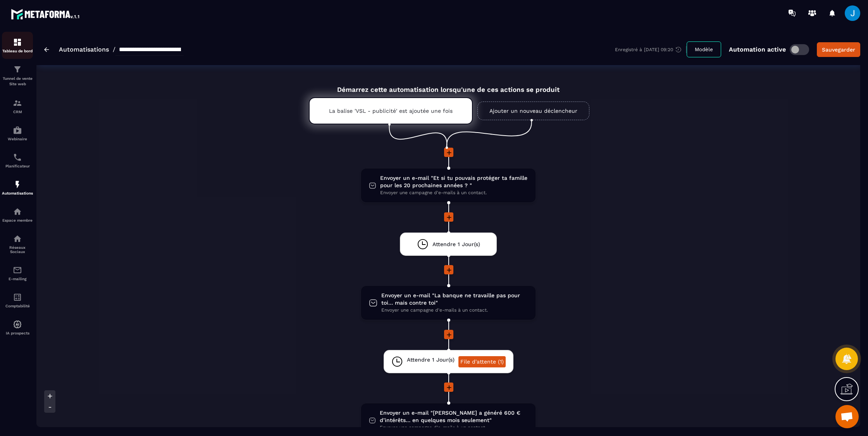  I want to click on a: automationsautomationsEspace membre, so click(17, 215).